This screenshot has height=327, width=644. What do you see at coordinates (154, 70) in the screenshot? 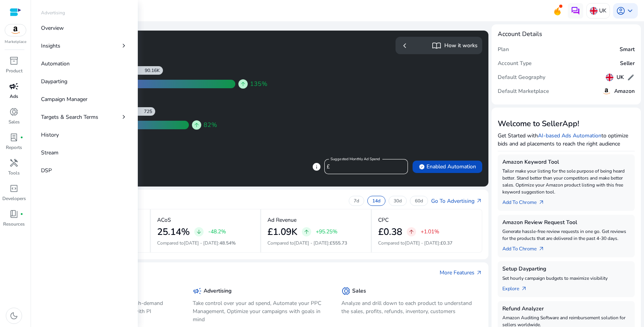
I see `div: 90.16K` at bounding box center [154, 70].